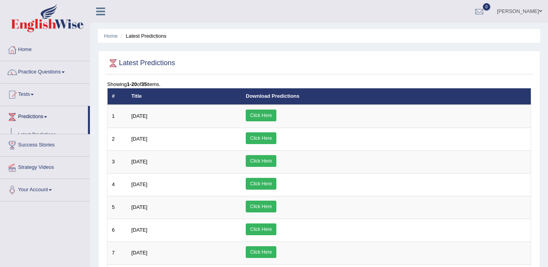 The image size is (548, 267). Describe the element at coordinates (142, 36) in the screenshot. I see `li: Latest Predictions` at that location.